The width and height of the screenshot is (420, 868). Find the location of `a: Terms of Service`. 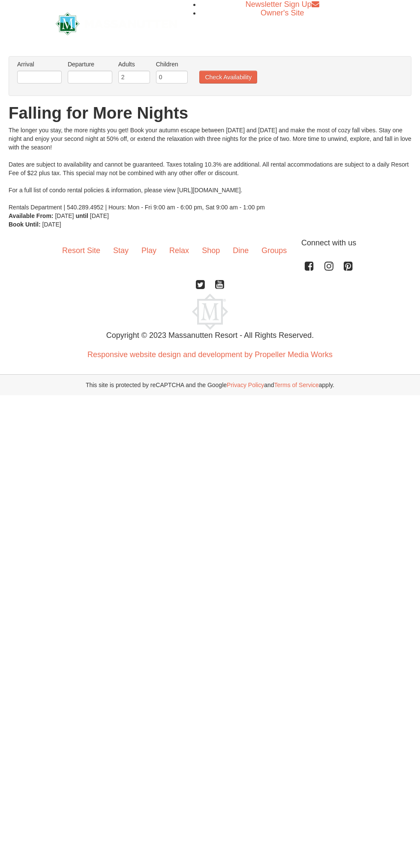

a: Terms of Service is located at coordinates (297, 385).